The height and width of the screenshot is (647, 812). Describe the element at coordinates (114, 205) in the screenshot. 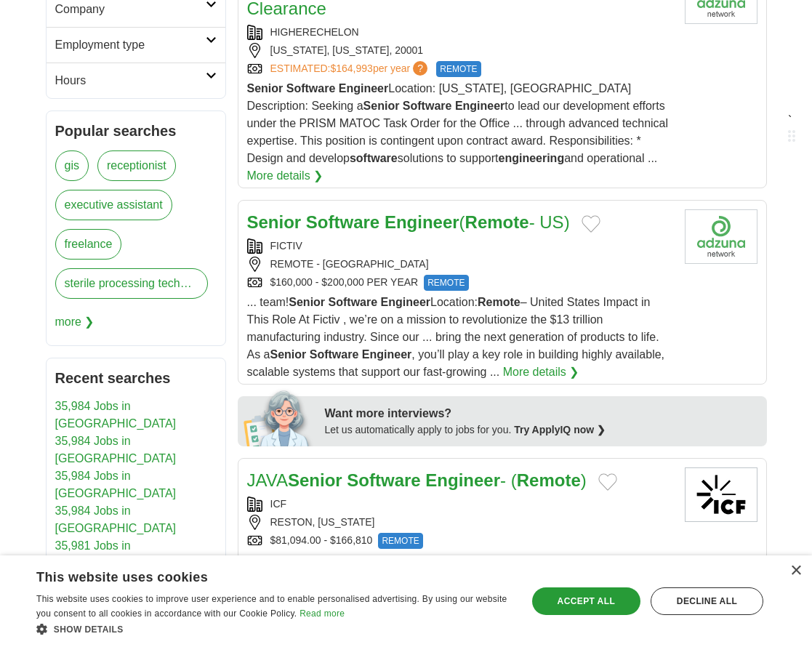

I see `a: executive assistant` at that location.